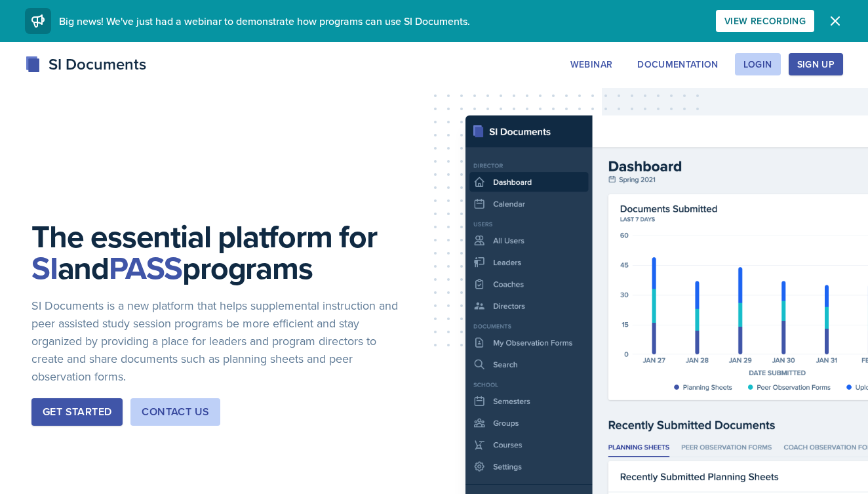 Image resolution: width=868 pixels, height=494 pixels. I want to click on button: Sign Up, so click(815, 65).